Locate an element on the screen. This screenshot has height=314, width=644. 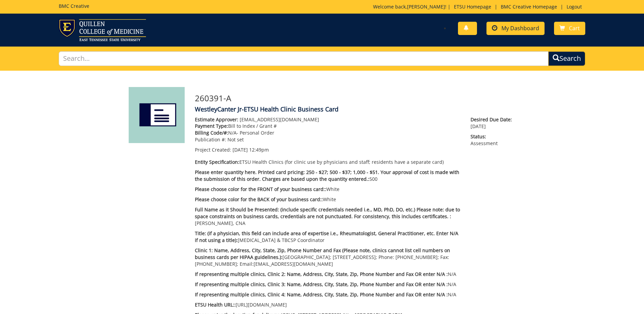
span: Estimate Approver: is located at coordinates (217, 119).